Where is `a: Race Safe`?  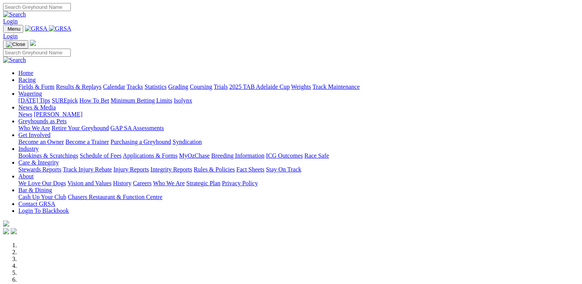 a: Race Safe is located at coordinates (317, 155).